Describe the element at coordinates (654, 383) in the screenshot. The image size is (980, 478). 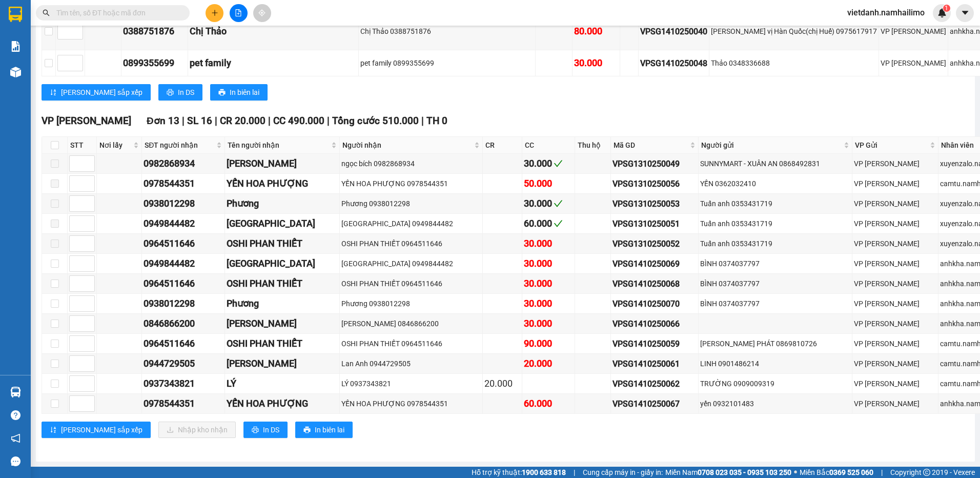
I see `td: VPSG1410250062` at that location.